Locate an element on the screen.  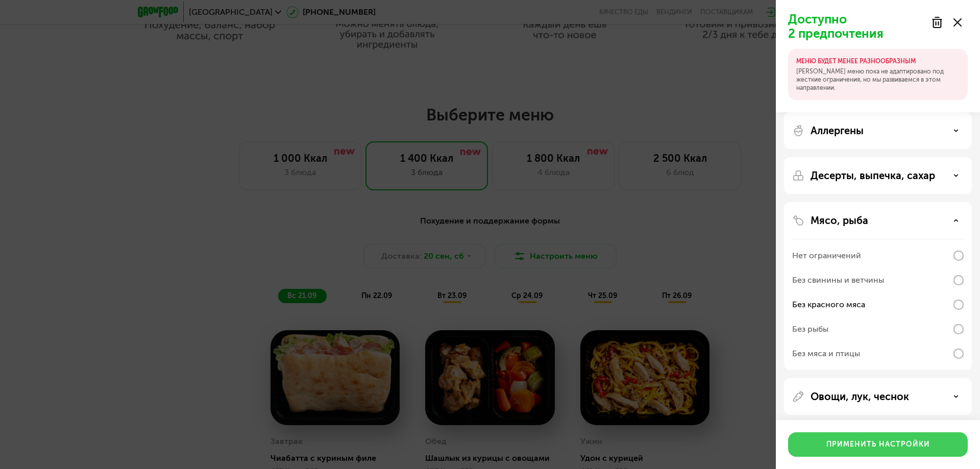
button: Применить настройки is located at coordinates (878, 444).